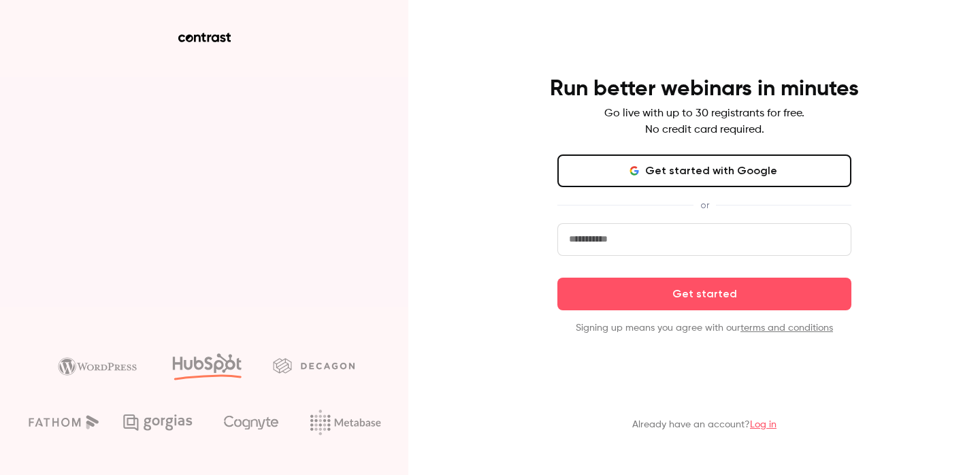  I want to click on p: Go live with up to 30 registrants for free. No credit card required., so click(705, 122).